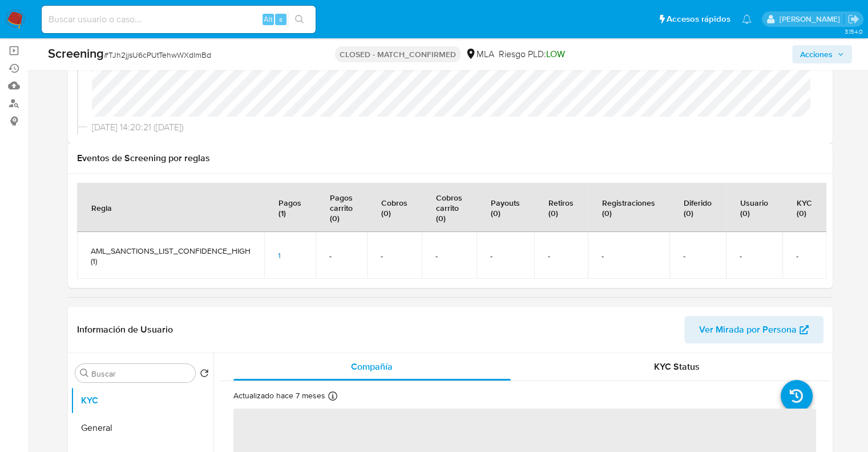 This screenshot has width=868, height=452. I want to click on h1: Información de Usuario, so click(125, 330).